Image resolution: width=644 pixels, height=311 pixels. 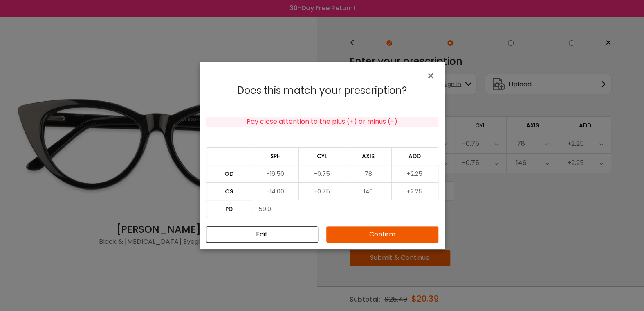 I want to click on td: ADD, so click(x=415, y=156).